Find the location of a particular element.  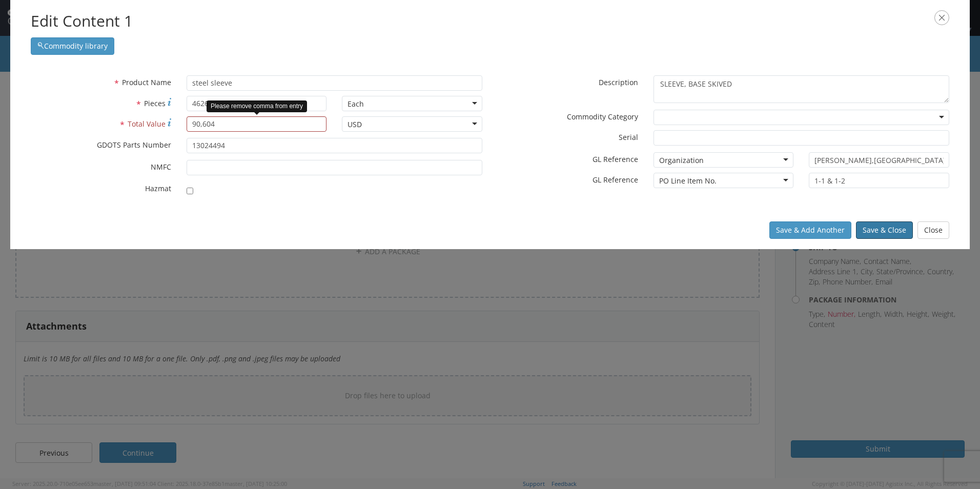

span: NMFC is located at coordinates (161, 167).